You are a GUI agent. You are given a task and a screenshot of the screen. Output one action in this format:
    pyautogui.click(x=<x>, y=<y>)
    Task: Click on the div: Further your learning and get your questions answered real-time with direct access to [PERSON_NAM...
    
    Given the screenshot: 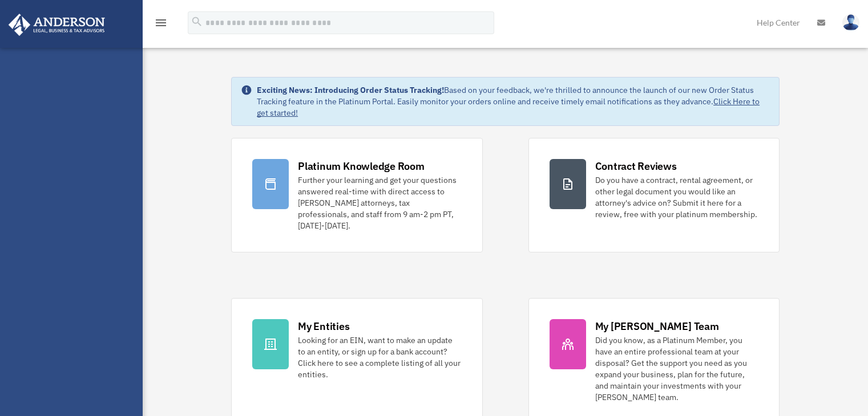 What is the action you would take?
    pyautogui.click(x=379, y=203)
    